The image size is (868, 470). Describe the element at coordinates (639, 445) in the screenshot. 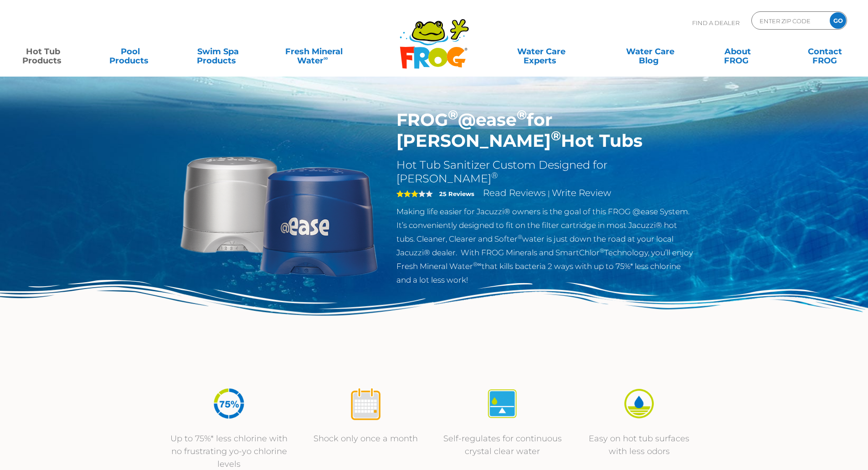

I see `p: Easy on hot tub surfaces with less odors` at that location.